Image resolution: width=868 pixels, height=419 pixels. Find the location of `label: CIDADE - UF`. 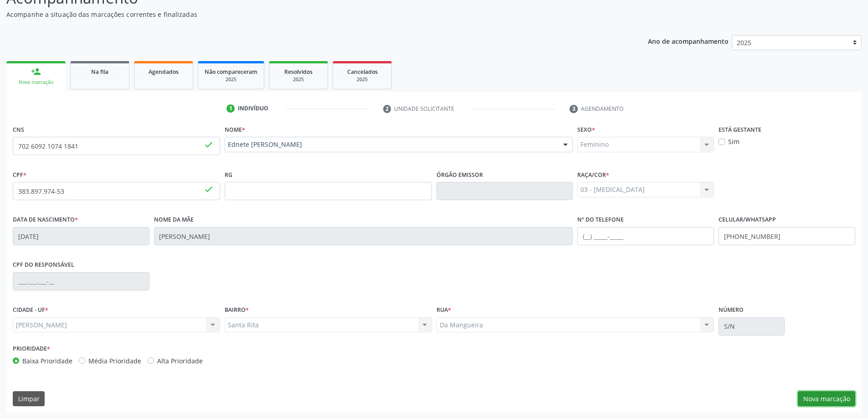

label: CIDADE - UF is located at coordinates (31, 310).